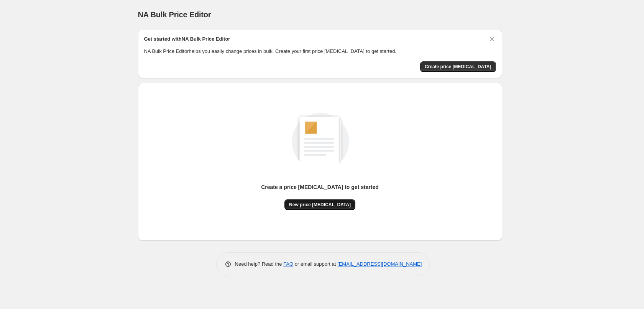  What do you see at coordinates (187, 39) in the screenshot?
I see `h2: Get started with NA Bulk Price Editor` at bounding box center [187, 39].